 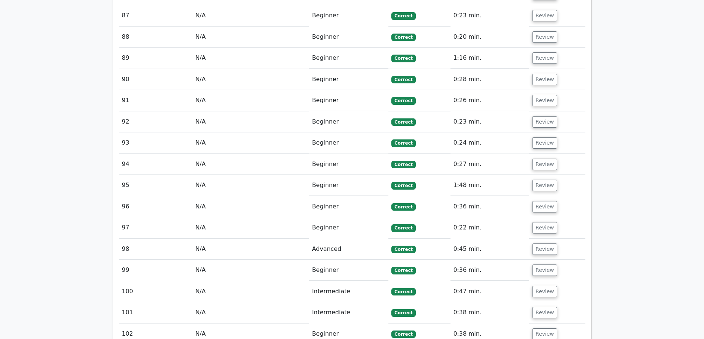 I want to click on td: 91, so click(x=155, y=100).